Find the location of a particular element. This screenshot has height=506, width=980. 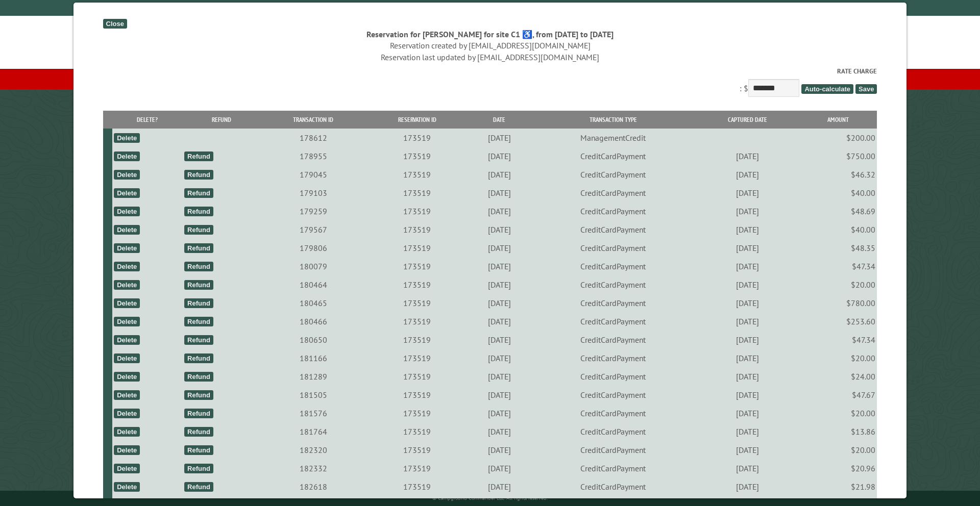

td: $47.67 is located at coordinates (838, 395).